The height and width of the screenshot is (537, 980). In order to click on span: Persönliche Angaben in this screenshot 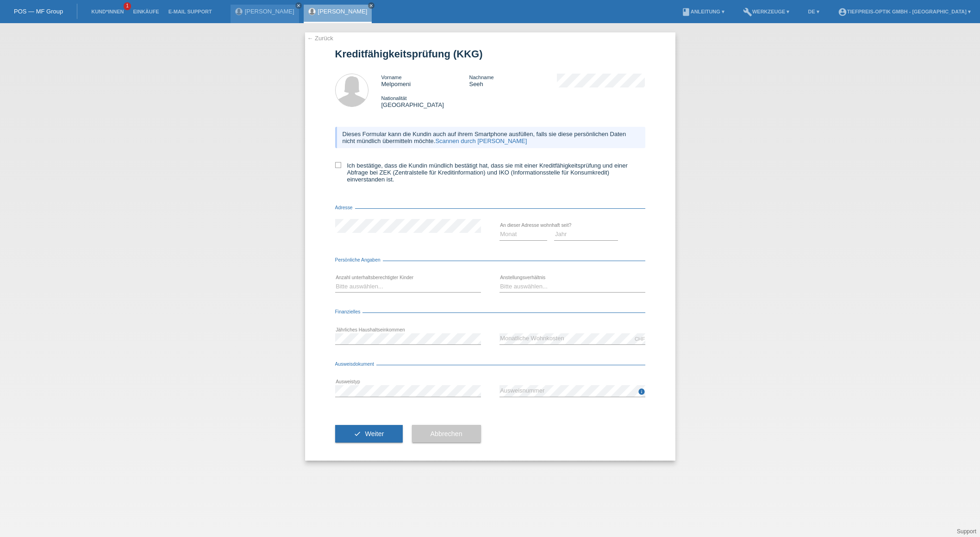, I will do `click(359, 259)`.